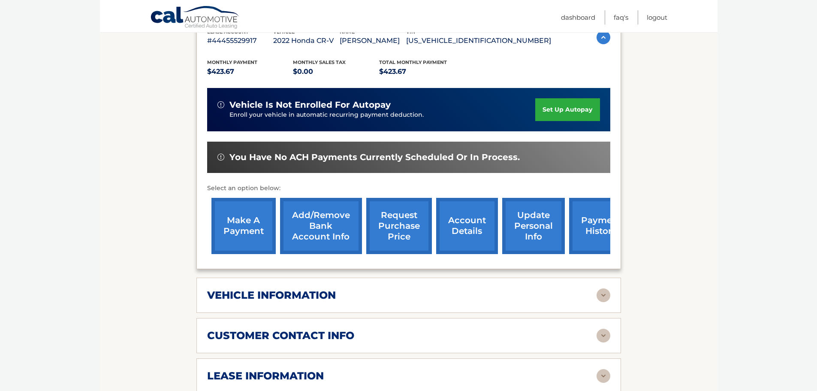 The height and width of the screenshot is (391, 817). Describe the element at coordinates (567, 109) in the screenshot. I see `a: set up autopay` at that location.